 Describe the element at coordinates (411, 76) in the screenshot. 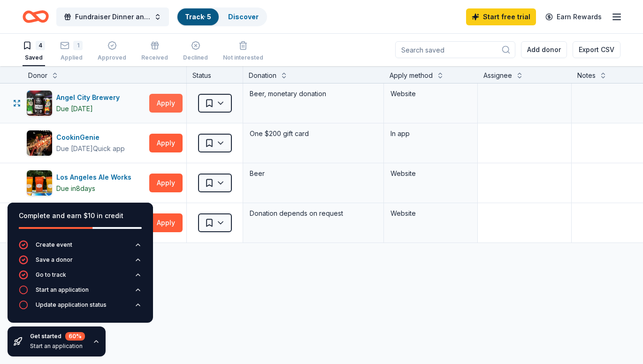

I see `div: Apply method` at that location.